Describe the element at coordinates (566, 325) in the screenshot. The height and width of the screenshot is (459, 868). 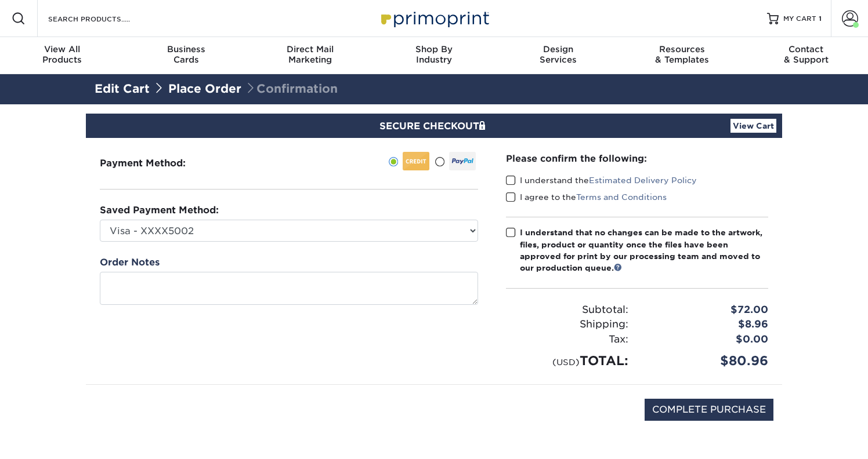
I see `div: Shipping:` at that location.